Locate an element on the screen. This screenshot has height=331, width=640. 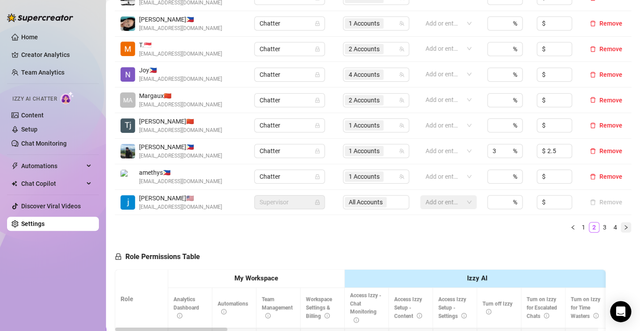
a: Creator Analytics is located at coordinates (56, 55).